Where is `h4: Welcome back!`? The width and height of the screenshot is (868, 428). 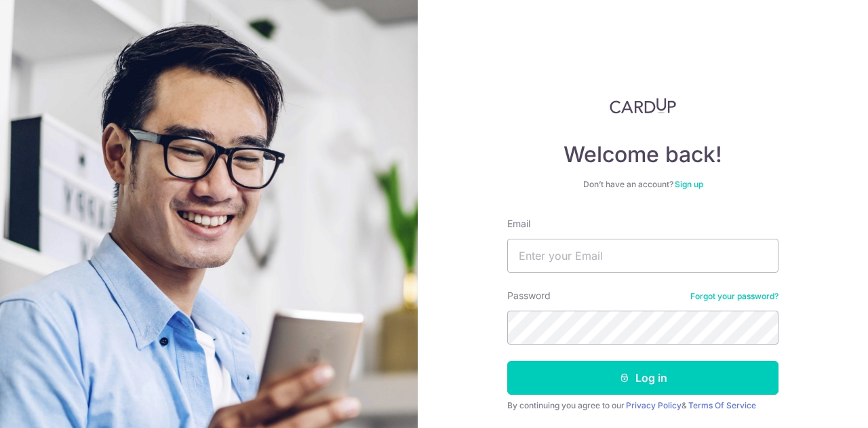
h4: Welcome back! is located at coordinates (643, 155).